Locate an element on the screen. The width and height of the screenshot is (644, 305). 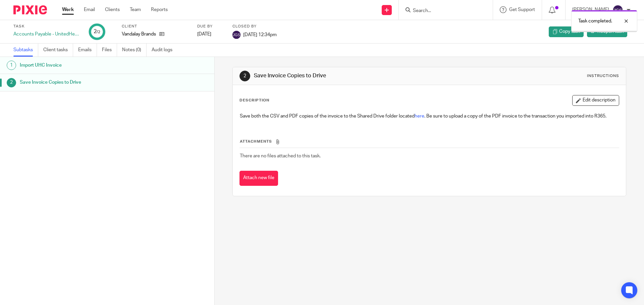
label: Client is located at coordinates (155, 26).